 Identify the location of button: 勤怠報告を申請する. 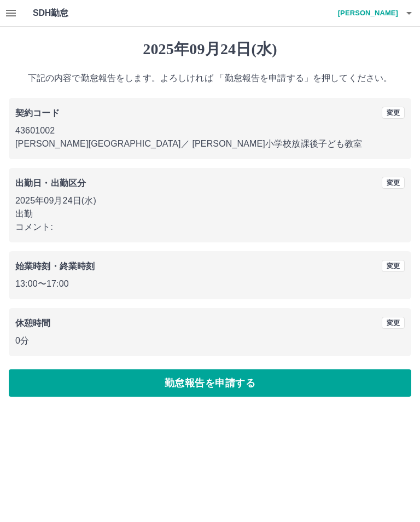
(210, 383).